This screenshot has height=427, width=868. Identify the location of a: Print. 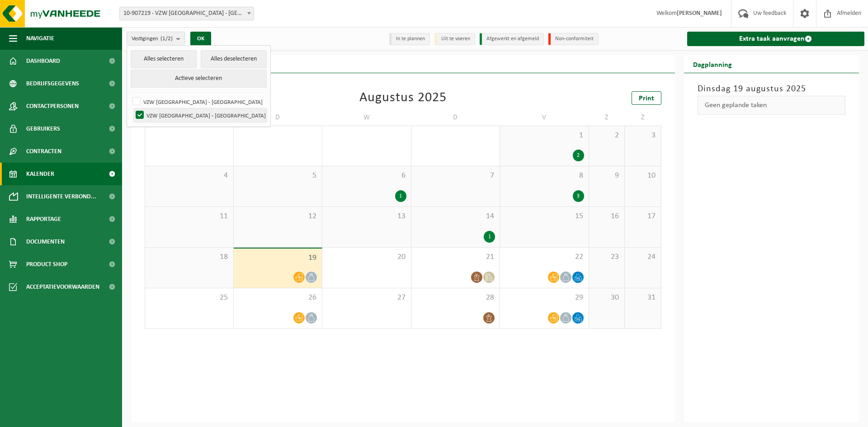
(647, 98).